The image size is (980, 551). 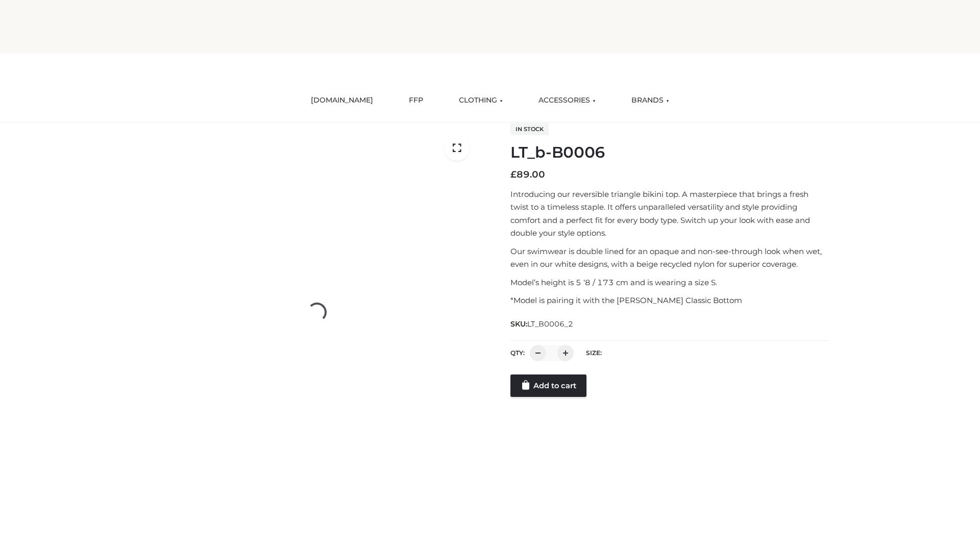 What do you see at coordinates (551, 324) in the screenshot?
I see `span: LT_B0006_2` at bounding box center [551, 324].